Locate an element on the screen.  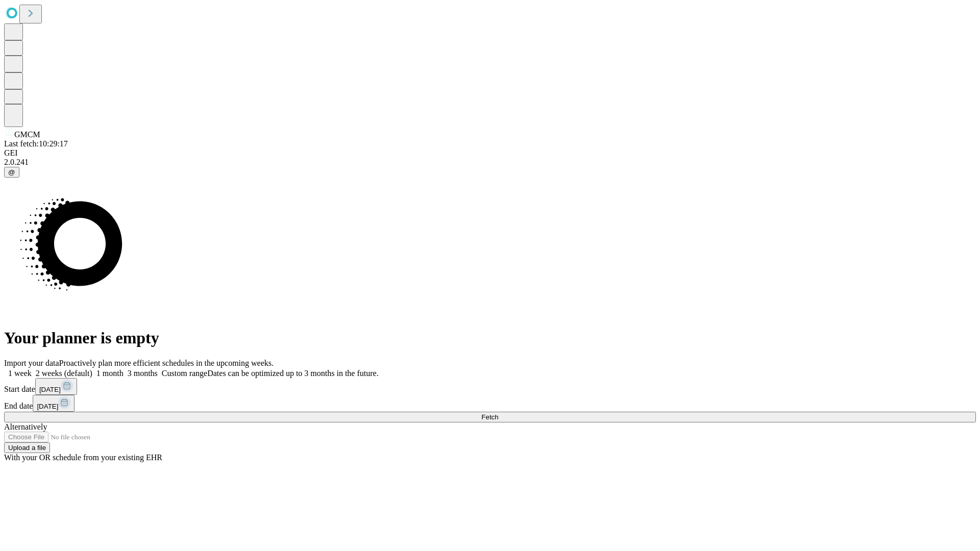
span: 1 month is located at coordinates (109, 373).